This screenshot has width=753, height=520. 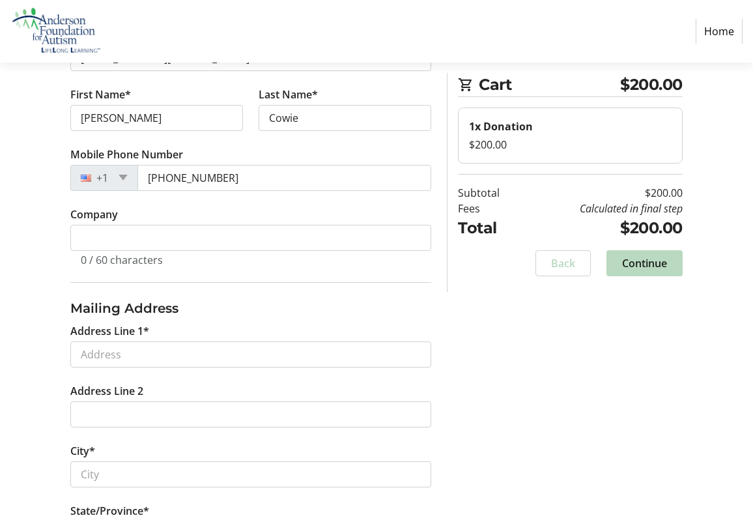 I want to click on td: Fees, so click(x=490, y=208).